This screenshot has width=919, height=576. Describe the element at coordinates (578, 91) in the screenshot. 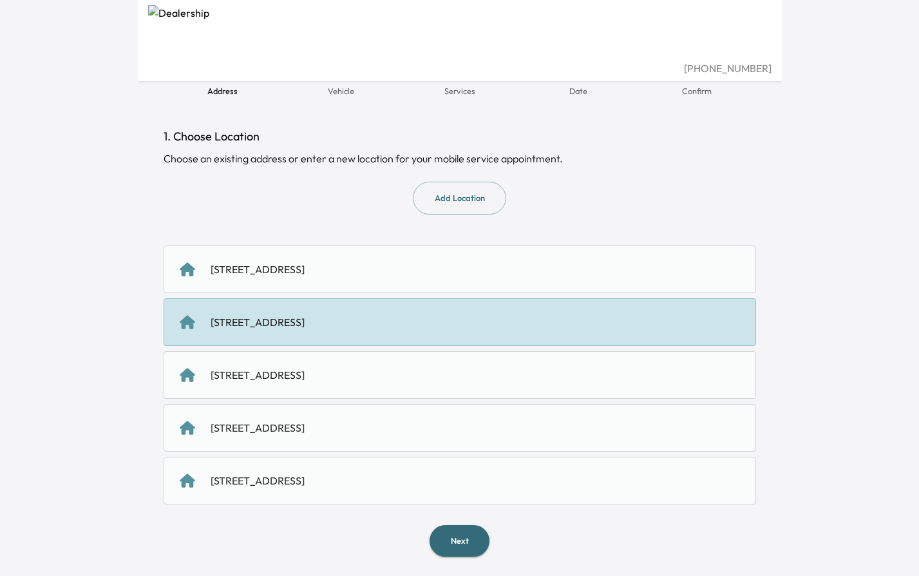

I see `span: Date` at that location.